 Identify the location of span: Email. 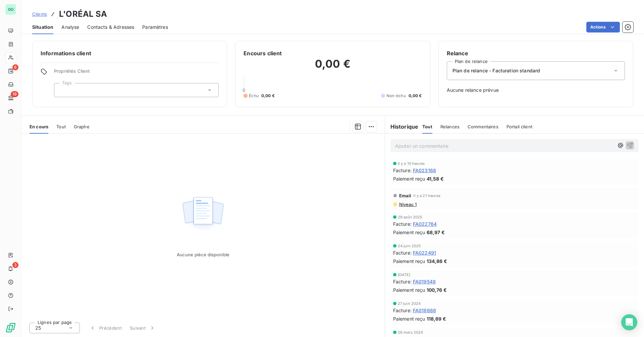
(405, 196).